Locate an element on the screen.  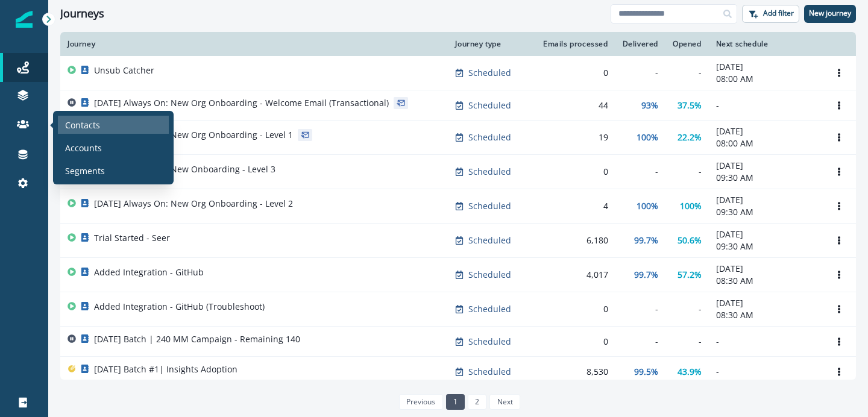
p: Trial Started - Seer is located at coordinates (132, 238).